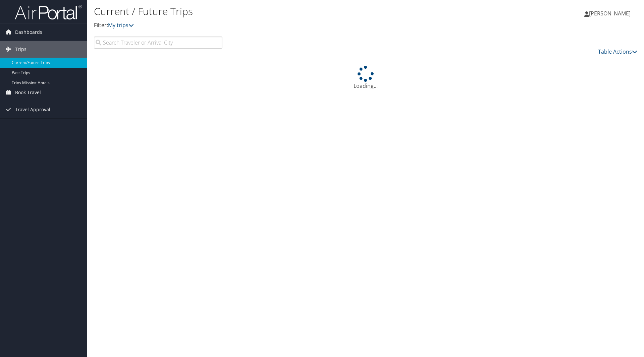  I want to click on p: Filter:, so click(275, 26).